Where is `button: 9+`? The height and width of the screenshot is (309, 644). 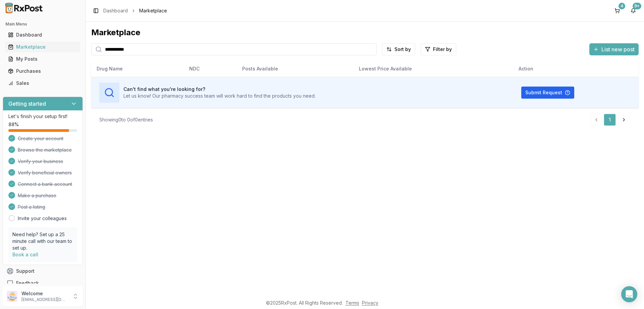 button: 9+ is located at coordinates (634, 11).